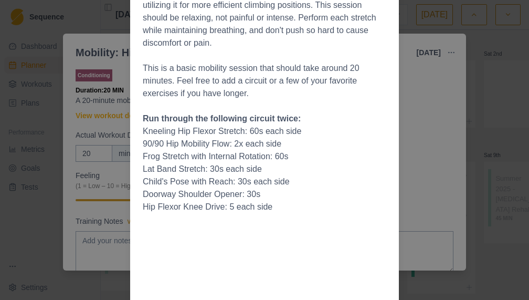 This screenshot has width=529, height=300. Describe the element at coordinates (221, 118) in the screenshot. I see `strong: Run through the following circuit twice:` at that location.